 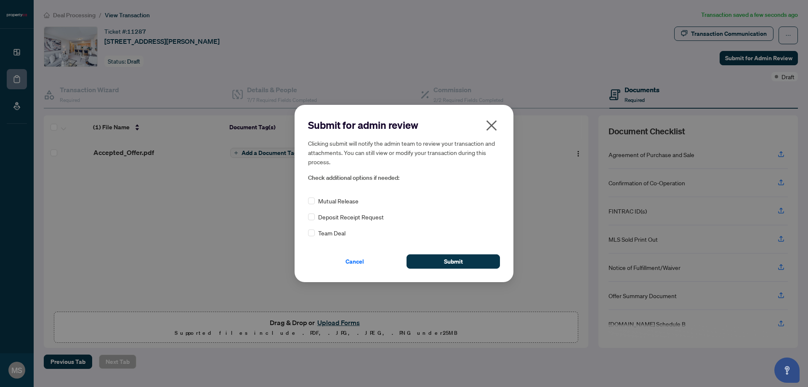 What do you see at coordinates (355, 261) in the screenshot?
I see `button: Cancel` at bounding box center [355, 261].